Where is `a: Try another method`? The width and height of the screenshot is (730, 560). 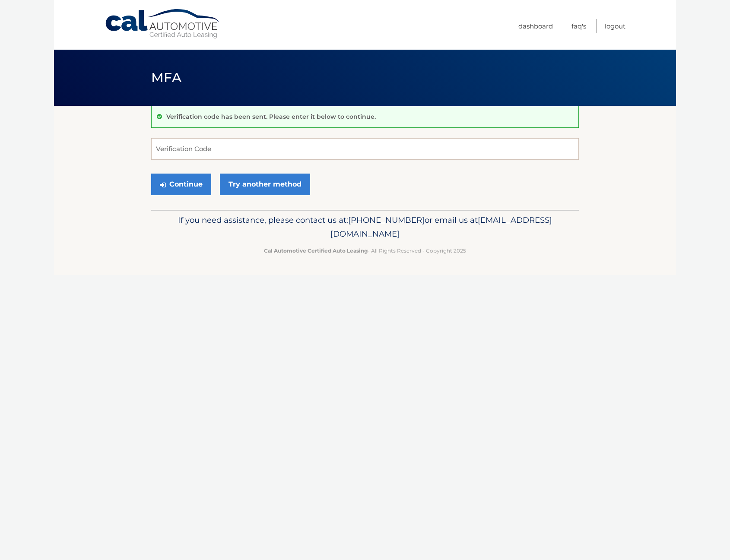
a: Try another method is located at coordinates (265, 184).